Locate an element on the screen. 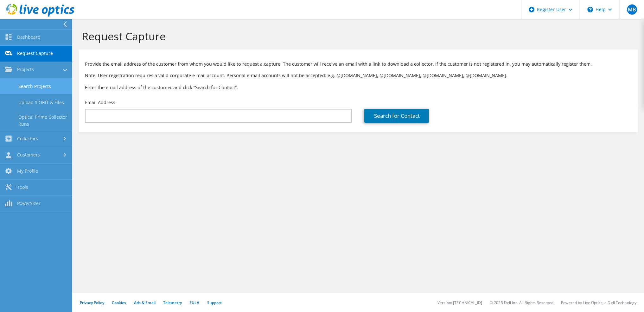 The height and width of the screenshot is (312, 644). p: Note: User registration requires a valid corporate e-mail account. Personal e-mail accounts will ... is located at coordinates (358, 76).